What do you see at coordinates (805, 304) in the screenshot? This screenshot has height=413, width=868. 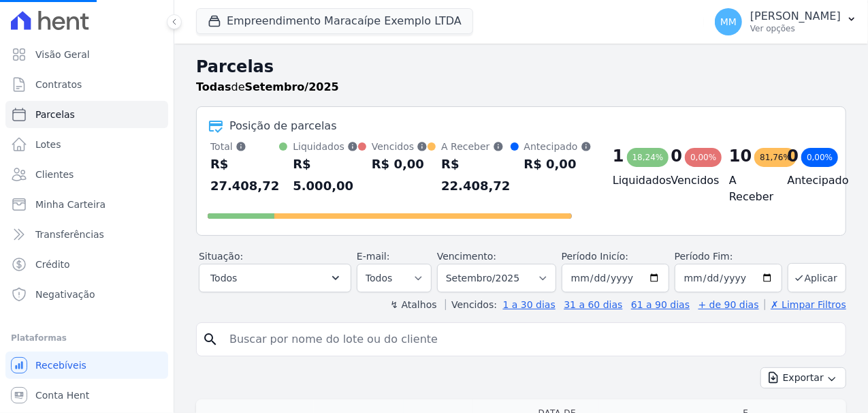 I see `a: ✗ Limpar Filtros` at bounding box center [805, 304].